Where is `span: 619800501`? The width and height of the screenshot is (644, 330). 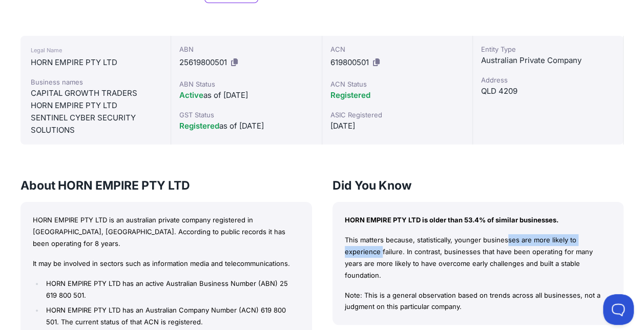 span: 619800501 is located at coordinates (349, 62).